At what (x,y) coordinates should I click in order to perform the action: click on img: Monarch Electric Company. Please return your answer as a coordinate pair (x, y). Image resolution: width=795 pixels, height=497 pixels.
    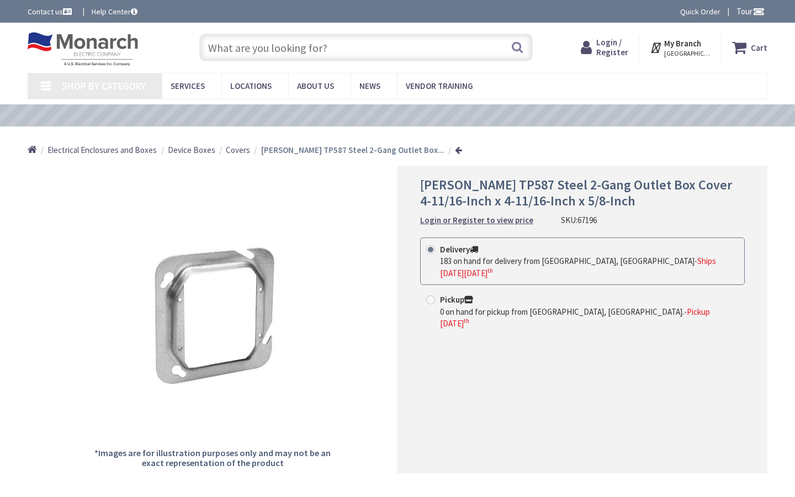
    Looking at the image, I should click on (83, 49).